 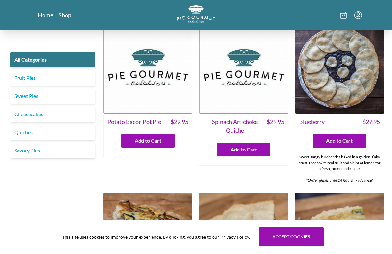 I want to click on a: Spinach Artichoke Quiche, so click(x=243, y=68).